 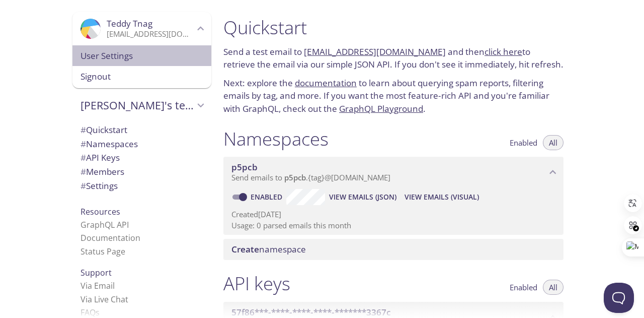 I want to click on h1: Quickstart, so click(x=393, y=27).